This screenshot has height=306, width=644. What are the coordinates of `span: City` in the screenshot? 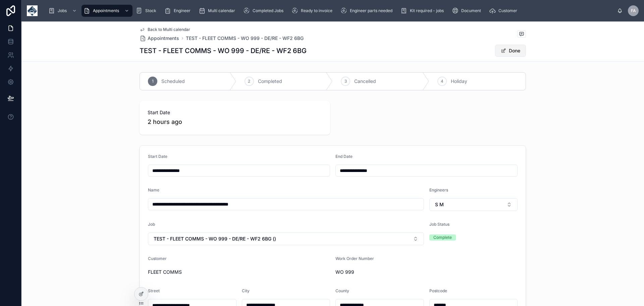 It's located at (246, 291).